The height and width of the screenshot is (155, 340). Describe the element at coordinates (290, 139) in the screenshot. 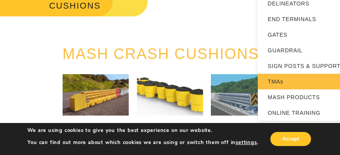

I see `button: Accept` at that location.